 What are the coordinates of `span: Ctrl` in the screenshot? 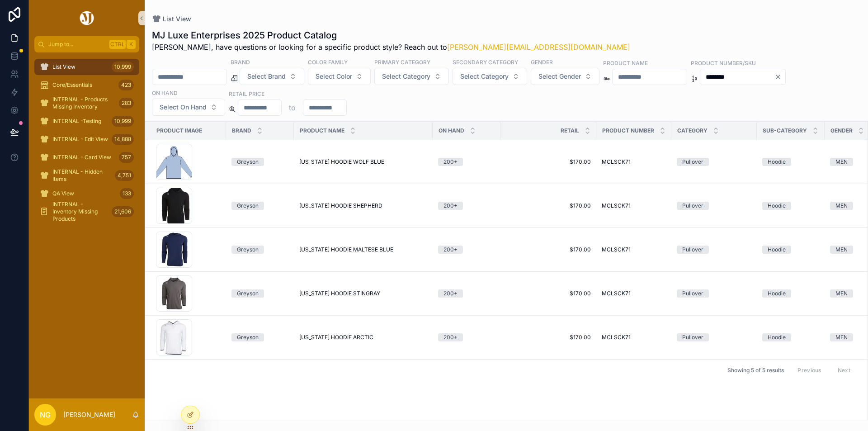 It's located at (118, 44).